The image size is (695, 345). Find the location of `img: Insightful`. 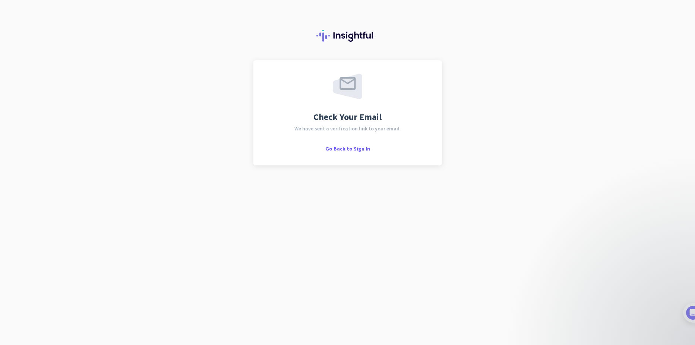

img: Insightful is located at coordinates (348, 36).